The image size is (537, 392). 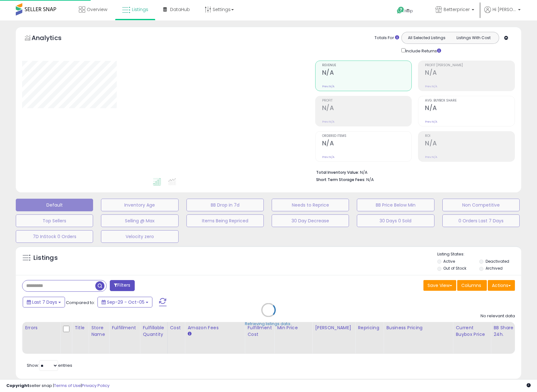 What do you see at coordinates (180, 9) in the screenshot?
I see `span: DataHub` at bounding box center [180, 9].